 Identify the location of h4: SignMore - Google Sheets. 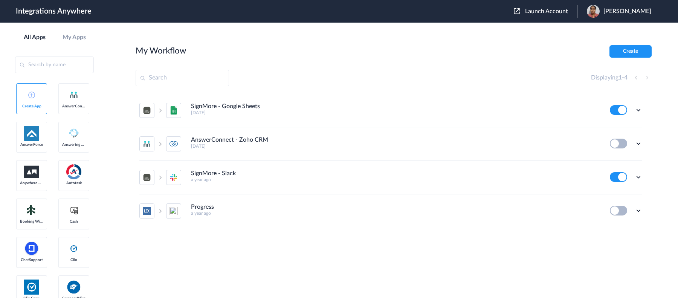
(225, 106).